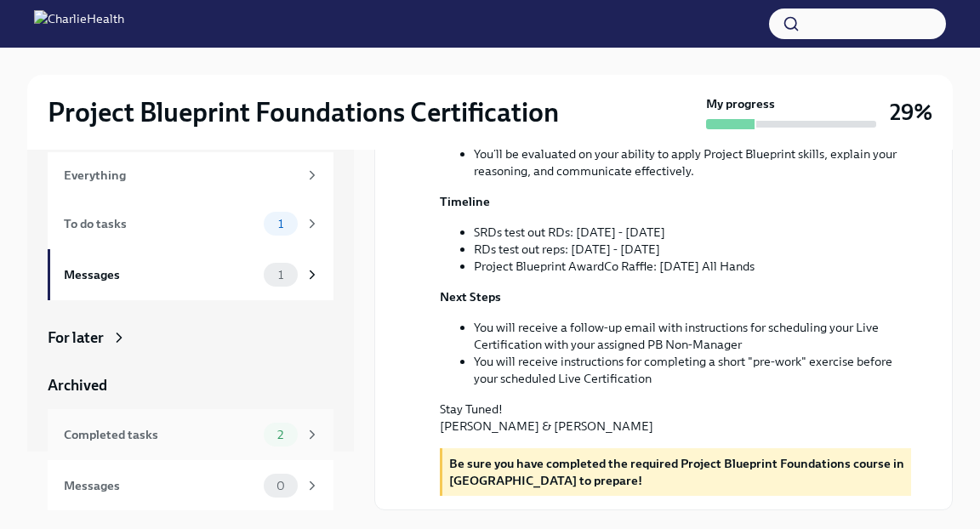  Describe the element at coordinates (160, 435) in the screenshot. I see `div: Completed tasks` at that location.